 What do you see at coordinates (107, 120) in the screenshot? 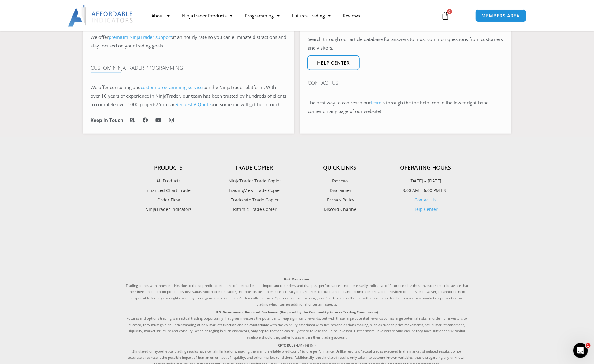
I see `h6: Keep in Touch` at bounding box center [107, 120].